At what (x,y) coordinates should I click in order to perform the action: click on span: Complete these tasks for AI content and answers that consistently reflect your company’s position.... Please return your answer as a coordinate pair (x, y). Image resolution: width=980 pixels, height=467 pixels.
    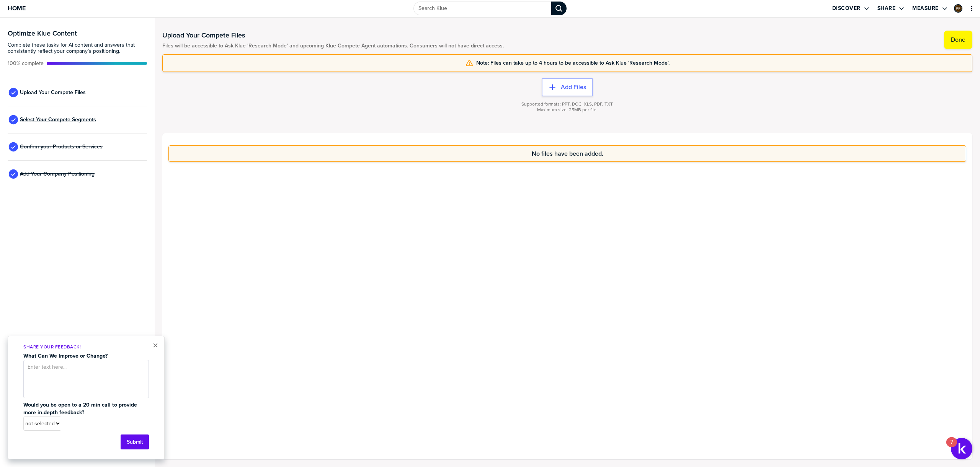
    Looking at the image, I should click on (77, 48).